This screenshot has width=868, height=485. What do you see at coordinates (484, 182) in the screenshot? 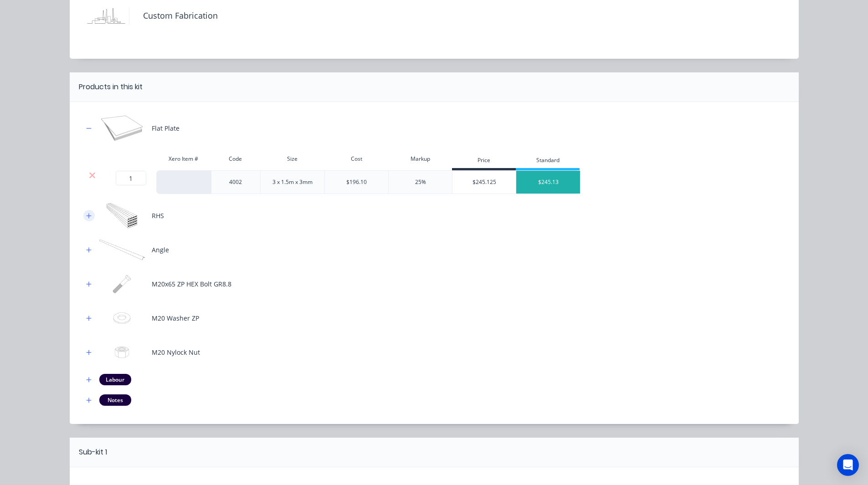
I see `div: $245.125` at bounding box center [484, 182].